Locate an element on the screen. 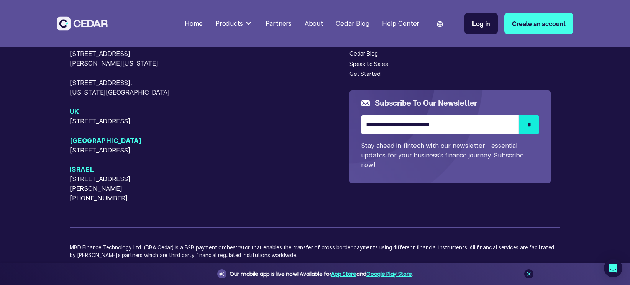 This screenshot has height=285, width=630. span: App Store is located at coordinates (343, 274).